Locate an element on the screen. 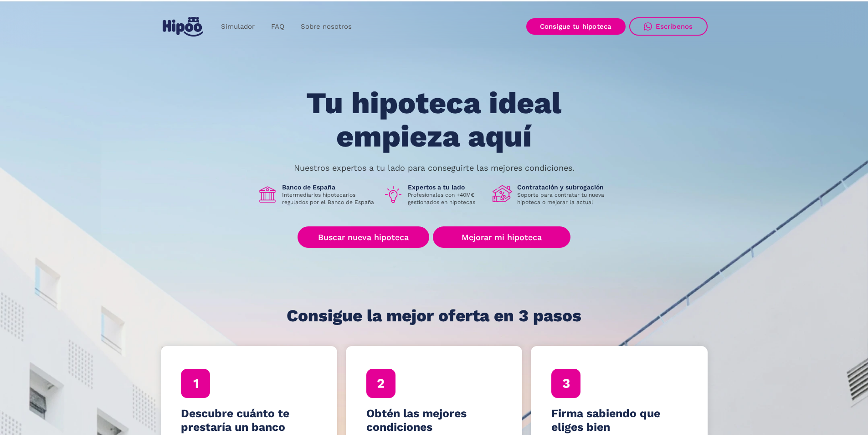 The height and width of the screenshot is (435, 868). div: Escríbenos is located at coordinates (674, 26).